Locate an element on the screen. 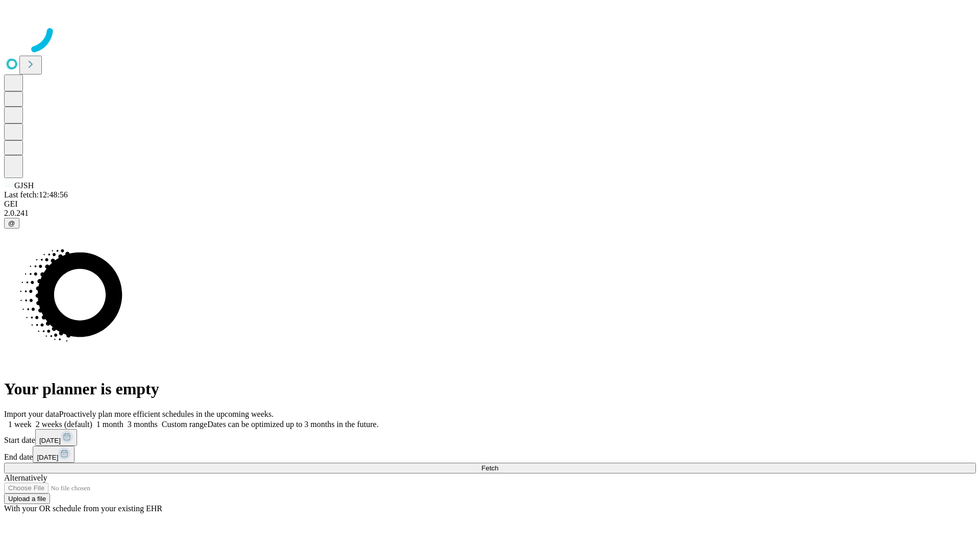 This screenshot has height=551, width=980. span: Dates can be optimized up to 3 months in the future. is located at coordinates (292, 424).